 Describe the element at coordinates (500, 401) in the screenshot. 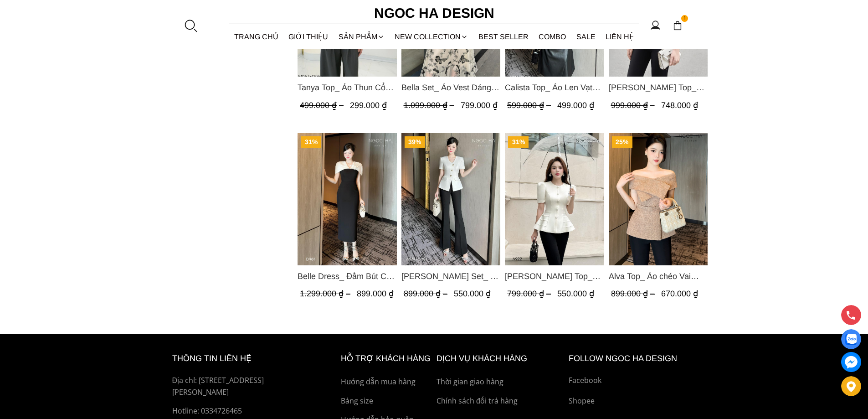

I see `a: Chính sách đổi trả hàng` at that location.